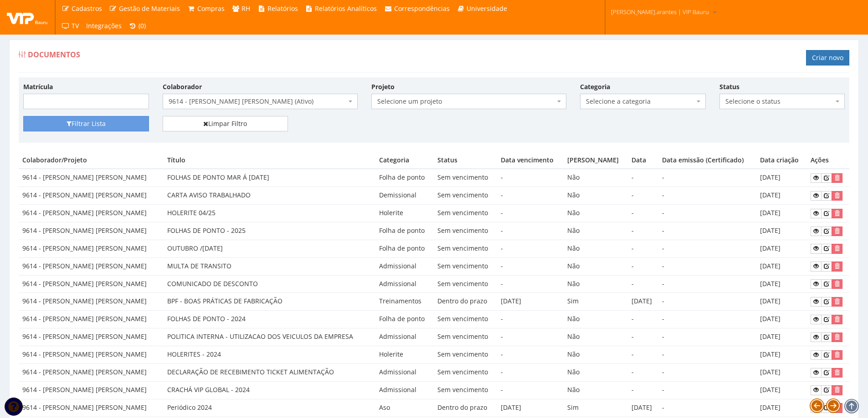 Image resolution: width=868 pixels, height=418 pixels. I want to click on span: Selecione a categoria, so click(640, 101).